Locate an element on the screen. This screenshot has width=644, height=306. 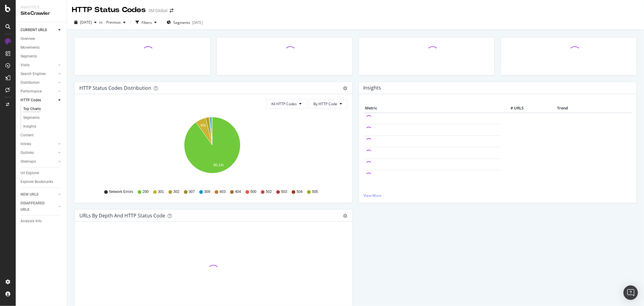
div: Outlinks is located at coordinates (28, 153).